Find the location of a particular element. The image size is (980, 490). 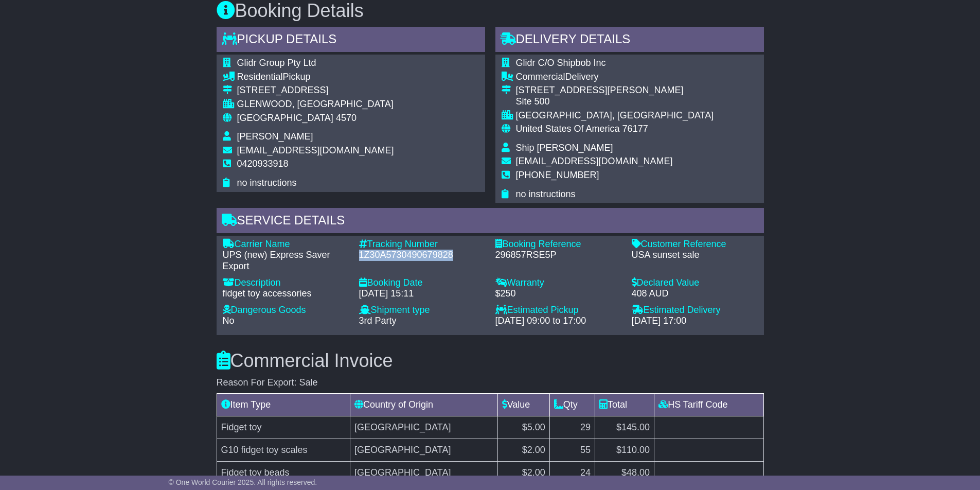

span: 76177 is located at coordinates (635, 129).